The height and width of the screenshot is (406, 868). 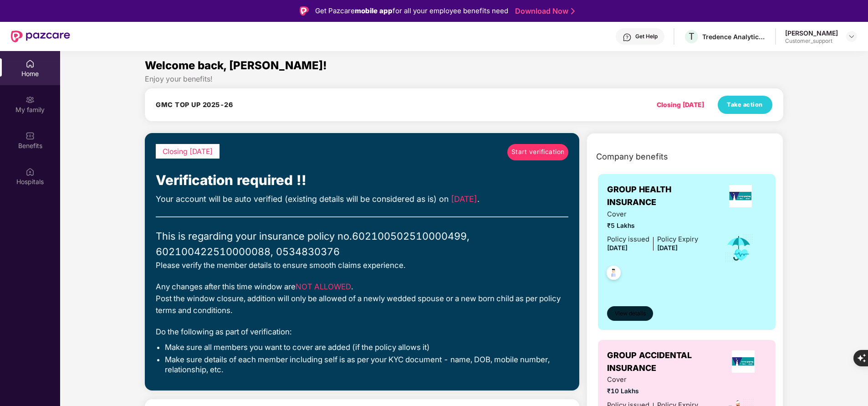 What do you see at coordinates (362, 199) in the screenshot?
I see `div: Your account will be auto verified (existing details will be considered as is) on .` at bounding box center [362, 199].